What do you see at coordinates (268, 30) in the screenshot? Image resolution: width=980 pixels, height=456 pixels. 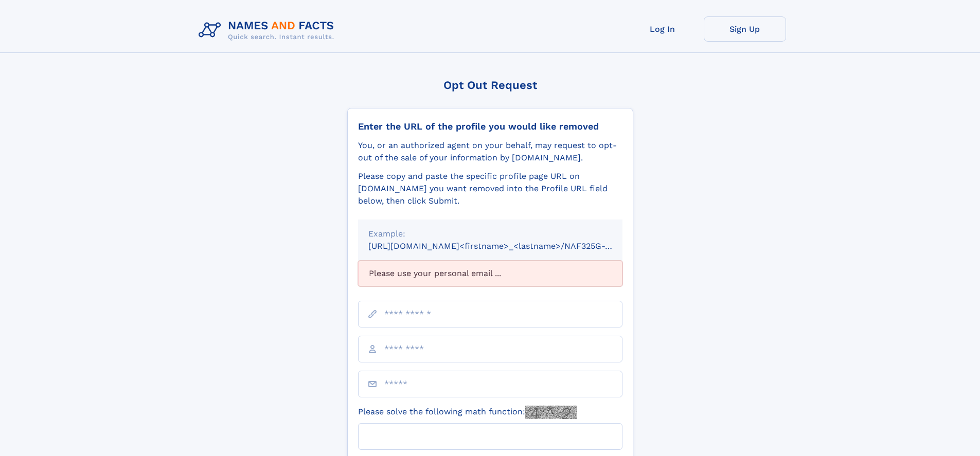 I see `img: Logo Names and Facts` at bounding box center [268, 30].